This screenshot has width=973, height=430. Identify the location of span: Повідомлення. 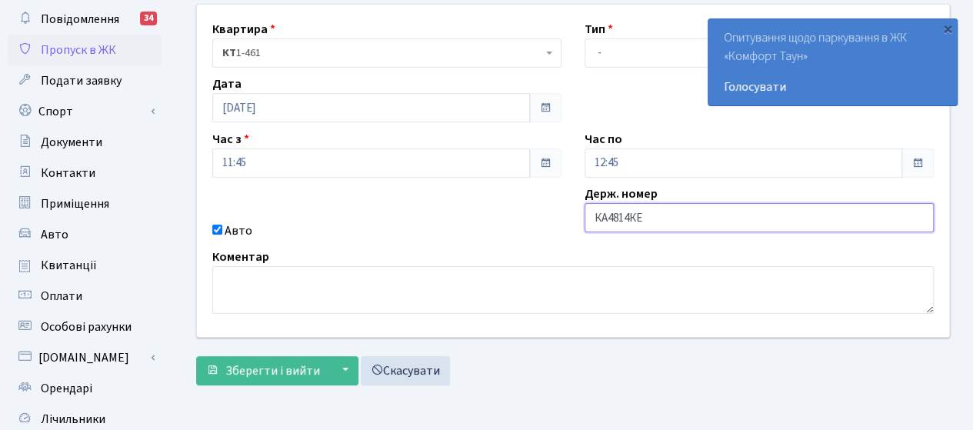
(80, 19).